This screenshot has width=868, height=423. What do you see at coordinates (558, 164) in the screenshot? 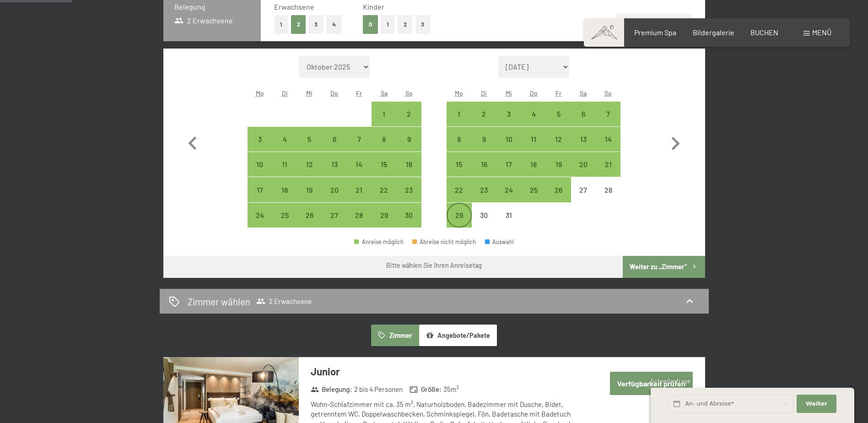
I see `div: Fri Dec 19 2025` at bounding box center [558, 164].